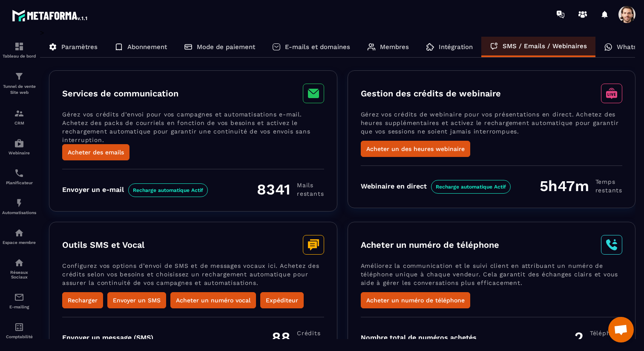 The height and width of the screenshot is (351, 644). I want to click on h3: Services de communication, so click(120, 94).